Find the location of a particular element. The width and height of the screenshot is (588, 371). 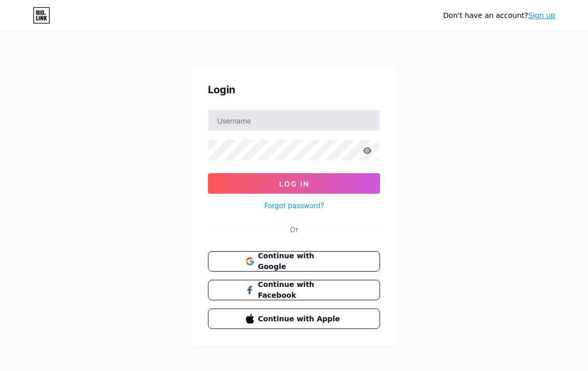

div: Don't have an account? is located at coordinates (498, 16).